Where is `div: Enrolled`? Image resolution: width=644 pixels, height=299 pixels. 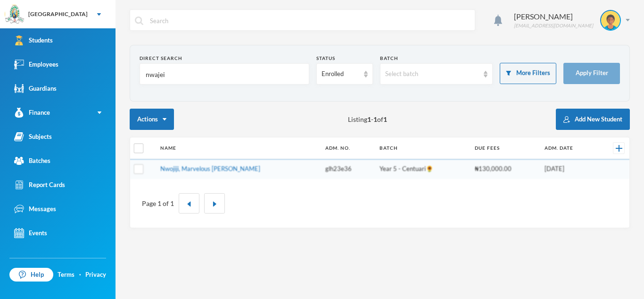 div: Enrolled is located at coordinates (340, 74).